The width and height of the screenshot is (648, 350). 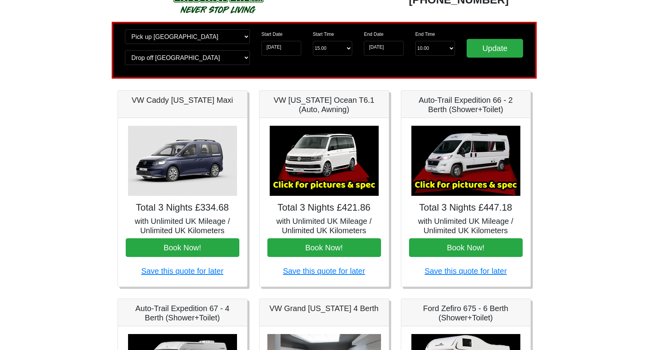 I want to click on label: Start Time, so click(x=324, y=34).